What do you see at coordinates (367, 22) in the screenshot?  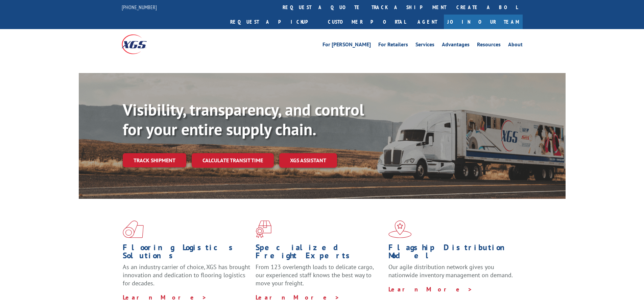 I see `a: Customer Portal` at bounding box center [367, 22].